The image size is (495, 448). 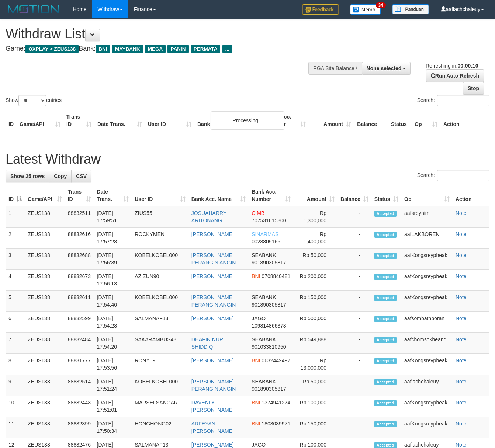 I want to click on span: OXPLAY > ZEUS138, so click(x=52, y=49).